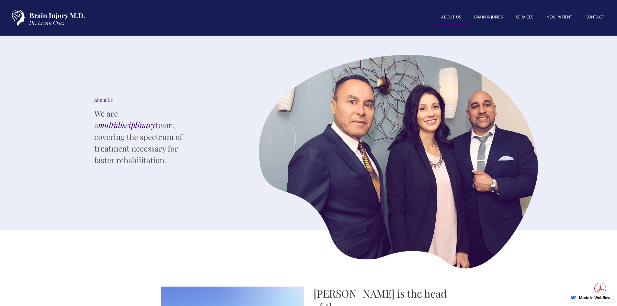 The height and width of the screenshot is (306, 617). Describe the element at coordinates (127, 125) in the screenshot. I see `em: multidisciplinary` at that location.